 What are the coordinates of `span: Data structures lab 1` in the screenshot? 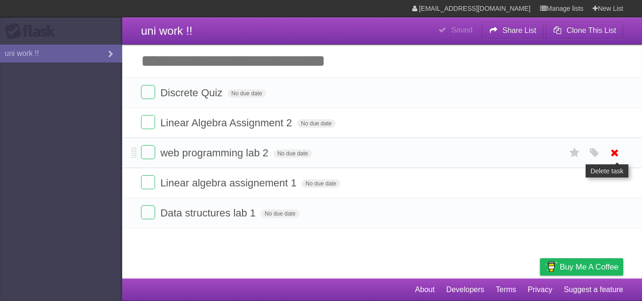 It's located at (209, 213).